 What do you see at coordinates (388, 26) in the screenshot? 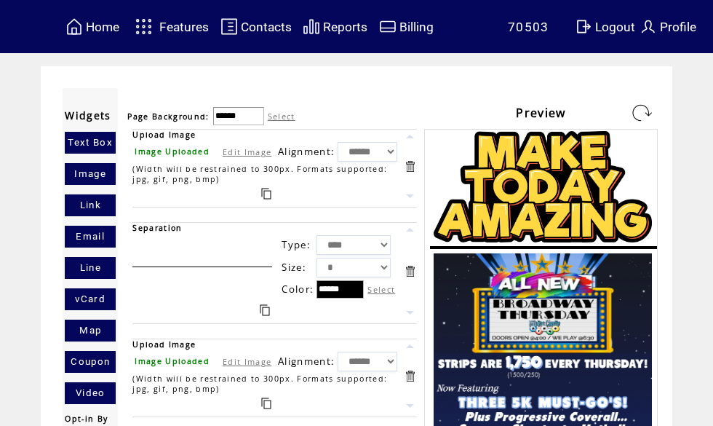
I see `img: creidtcard.svg` at bounding box center [388, 26].